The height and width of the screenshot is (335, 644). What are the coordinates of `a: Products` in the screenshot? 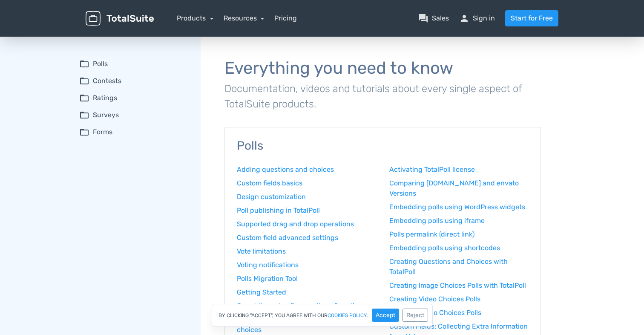 It's located at (195, 18).